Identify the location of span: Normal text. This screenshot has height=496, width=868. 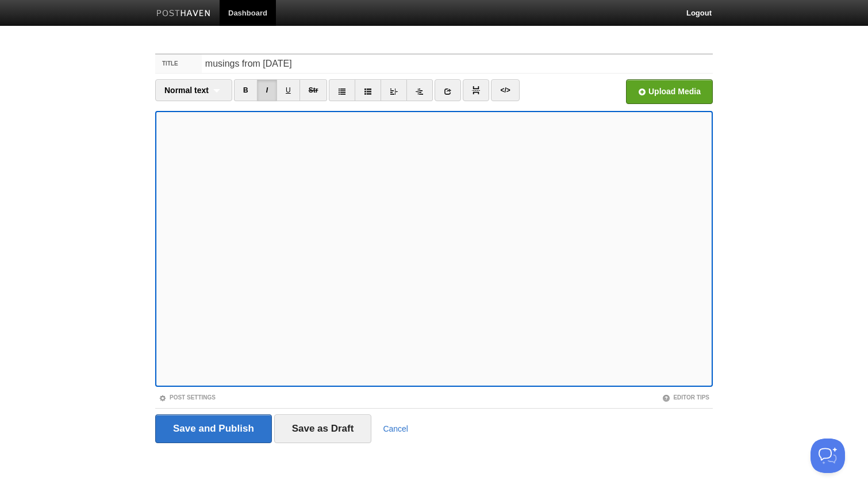
(186, 91).